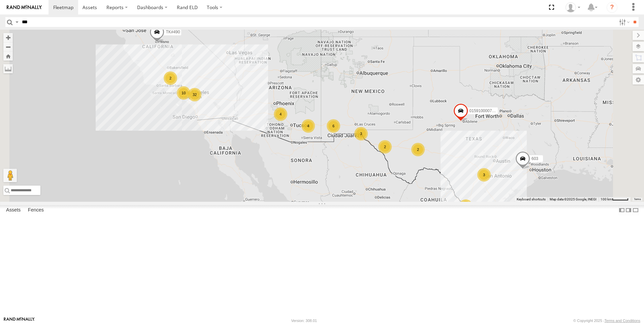 Image resolution: width=644 pixels, height=324 pixels. What do you see at coordinates (173, 32) in the screenshot?
I see `span: TK#490` at bounding box center [173, 32].